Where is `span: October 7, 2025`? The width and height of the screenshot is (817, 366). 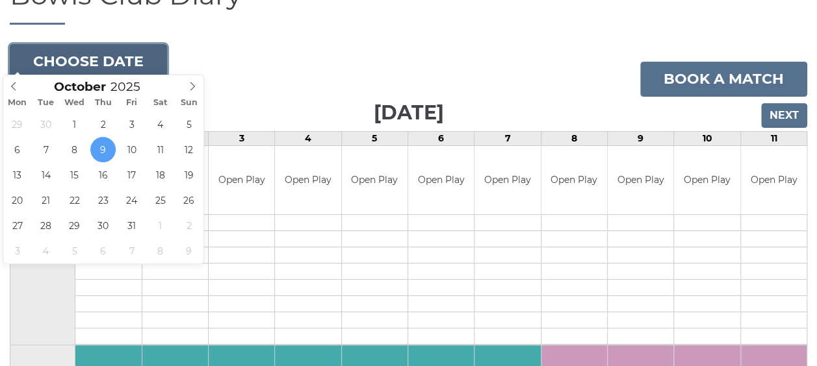 span: October 7, 2025 is located at coordinates (45, 149).